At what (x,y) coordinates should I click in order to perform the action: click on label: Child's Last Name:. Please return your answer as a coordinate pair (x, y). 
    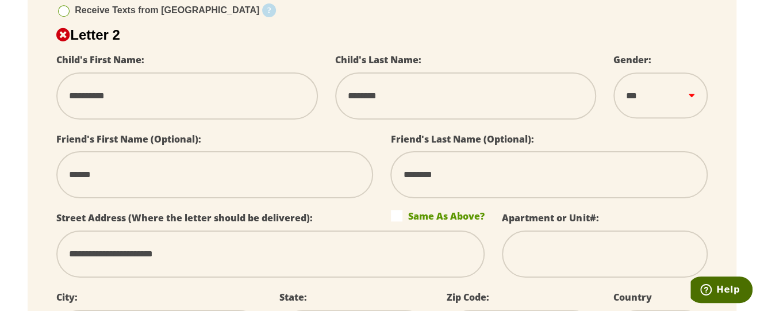
    Looking at the image, I should click on (378, 60).